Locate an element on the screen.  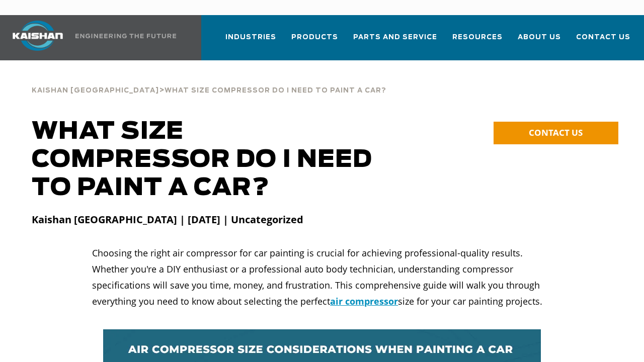
a: Contact Us is located at coordinates (604, 41).